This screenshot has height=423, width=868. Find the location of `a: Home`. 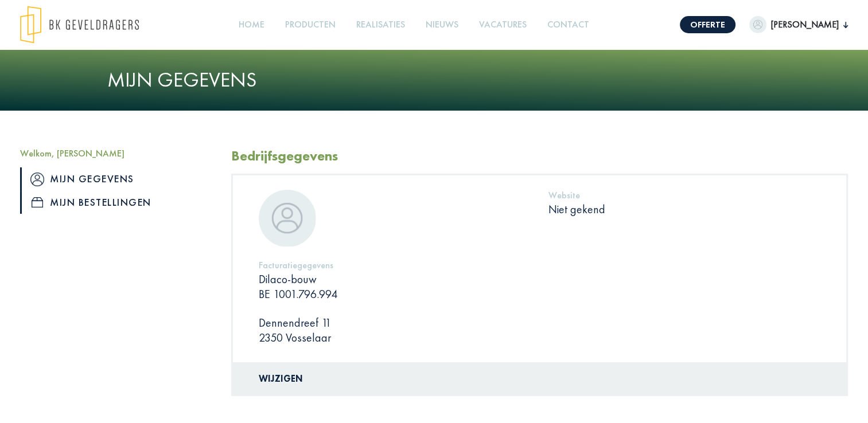

a: Home is located at coordinates (251, 24).